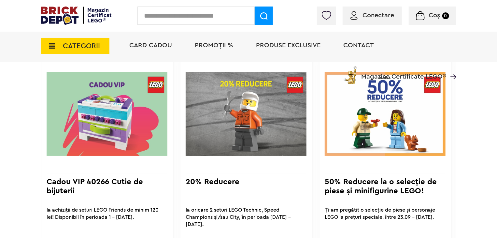 This screenshot has width=497, height=238. What do you see at coordinates (451, 68) in the screenshot?
I see `a: Magazine Certificate LEGO®` at bounding box center [451, 68].